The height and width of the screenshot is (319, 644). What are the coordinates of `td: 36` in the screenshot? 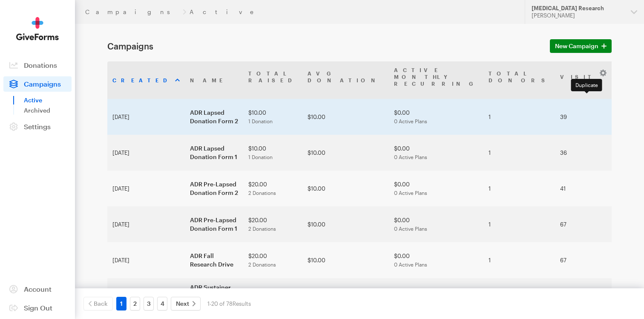 It's located at (582, 152).